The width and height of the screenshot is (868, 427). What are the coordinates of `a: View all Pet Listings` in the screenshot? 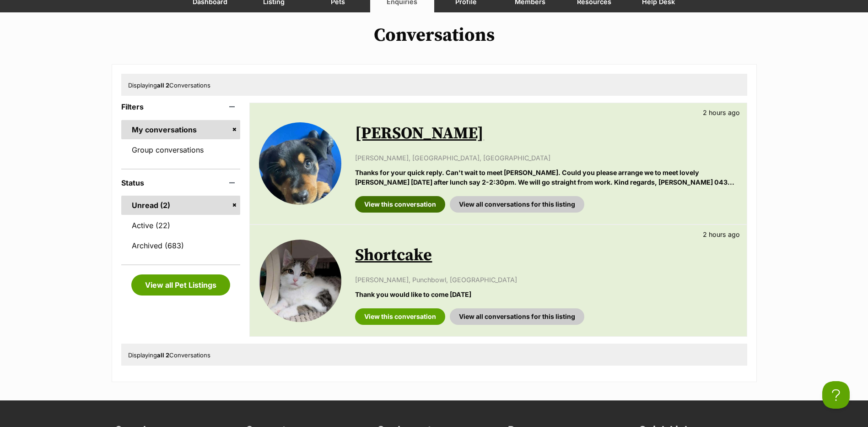 It's located at (181, 285).